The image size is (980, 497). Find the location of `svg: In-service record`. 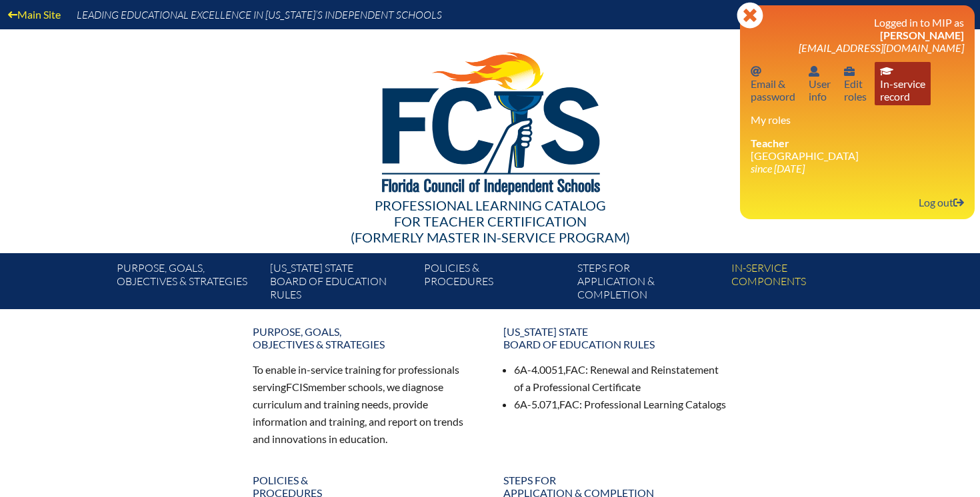

svg: In-service record is located at coordinates (887, 72).